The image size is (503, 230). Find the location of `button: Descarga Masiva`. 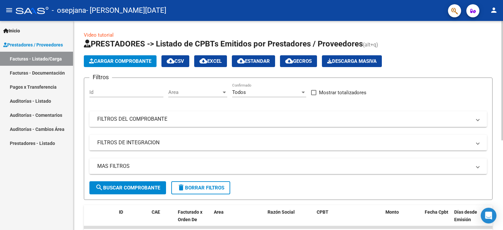

button: Descarga Masiva is located at coordinates (351, 61).